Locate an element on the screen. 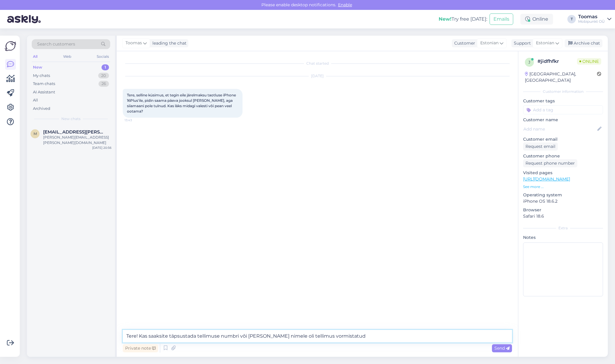 Image resolution: width=615 pixels, height=364 pixels. div: 26 is located at coordinates (104, 84).